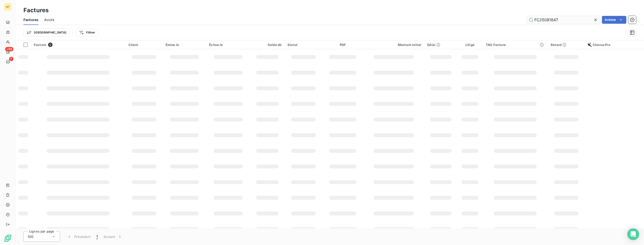 The width and height of the screenshot is (644, 245). I want to click on span: 1, so click(97, 237).